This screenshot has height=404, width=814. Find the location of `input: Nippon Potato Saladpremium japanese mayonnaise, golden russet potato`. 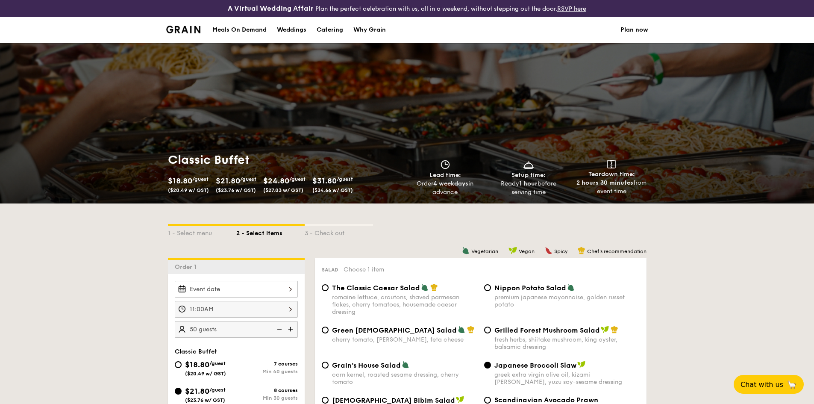

input: Nippon Potato Saladpremium japanese mayonnaise, golden russet potato is located at coordinates (487, 287).